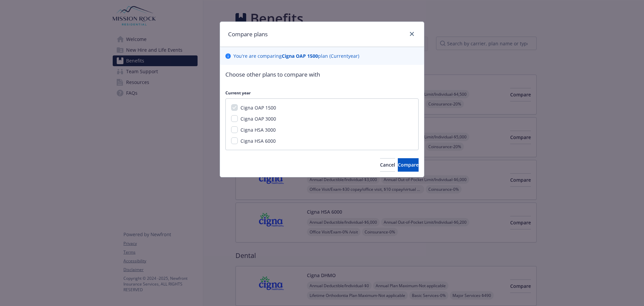 The width and height of the screenshot is (644, 306). What do you see at coordinates (387, 165) in the screenshot?
I see `button: Cancel` at bounding box center [387, 165].